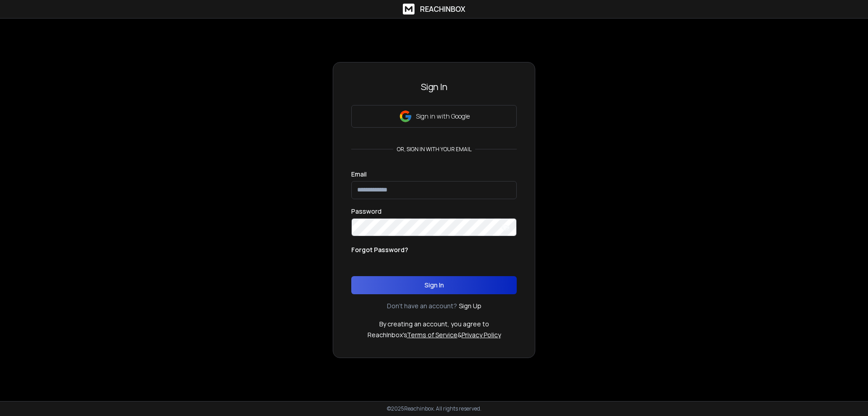 The height and width of the screenshot is (416, 868). What do you see at coordinates (434, 285) in the screenshot?
I see `button: Sign In` at bounding box center [434, 285].